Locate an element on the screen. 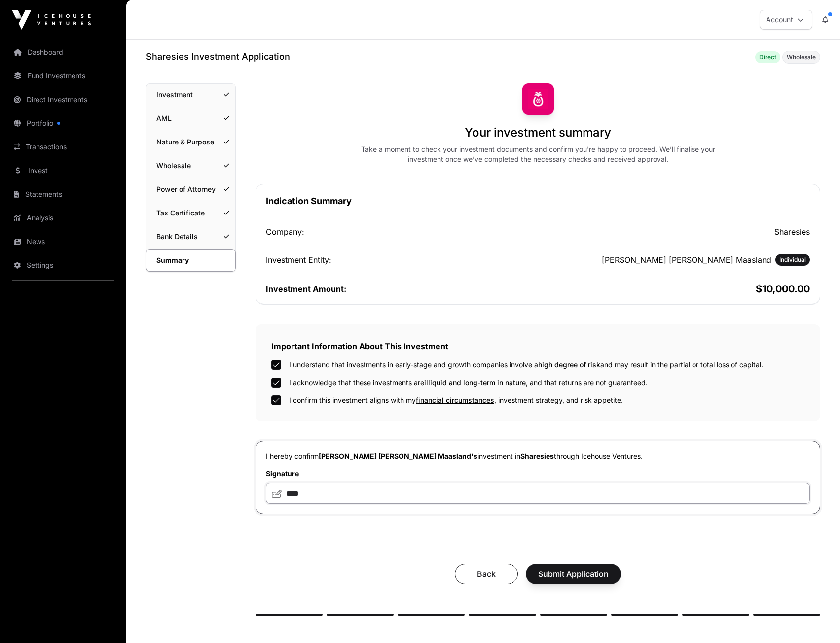 The height and width of the screenshot is (643, 840). a: Transactions is located at coordinates (63, 147).